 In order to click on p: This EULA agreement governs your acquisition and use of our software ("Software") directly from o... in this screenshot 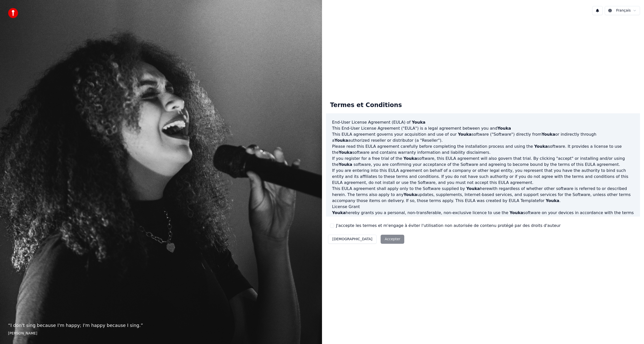, I will do `click(483, 138)`.